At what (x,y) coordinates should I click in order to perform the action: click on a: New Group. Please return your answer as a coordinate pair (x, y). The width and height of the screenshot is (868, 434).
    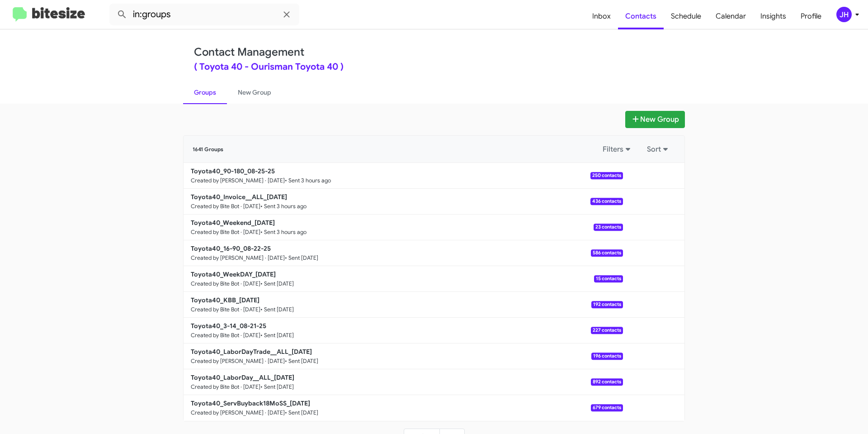
    Looking at the image, I should click on (255, 93).